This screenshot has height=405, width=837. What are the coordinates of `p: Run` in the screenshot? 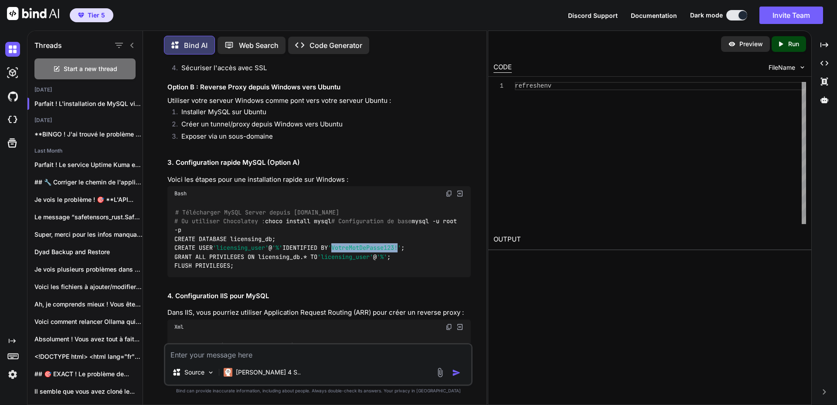 It's located at (794, 44).